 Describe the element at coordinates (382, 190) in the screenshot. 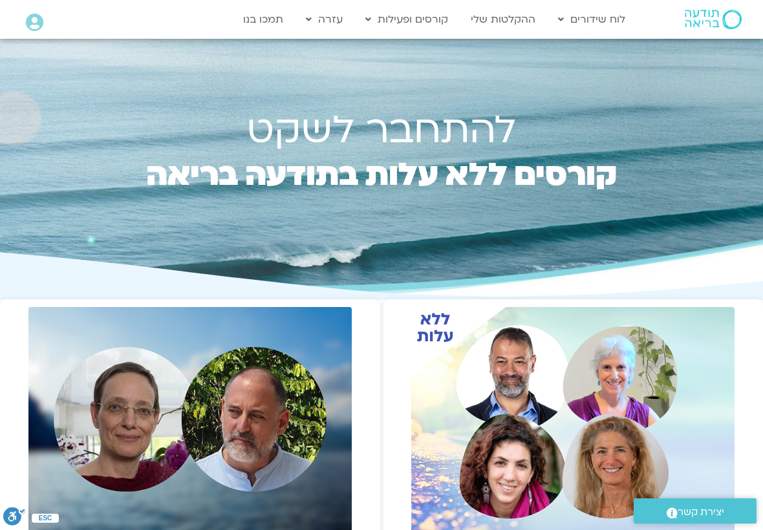

I see `h2: קורסים ללא עלות בתודעה בריאה` at that location.